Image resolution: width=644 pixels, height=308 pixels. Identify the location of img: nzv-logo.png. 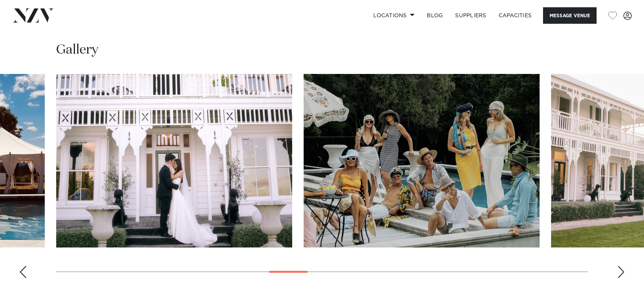
(33, 15).